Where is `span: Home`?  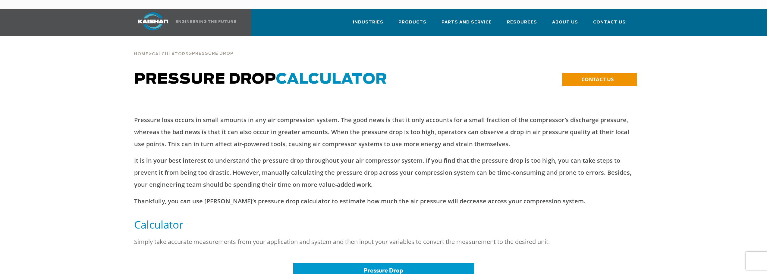
span: Home is located at coordinates (141, 54).